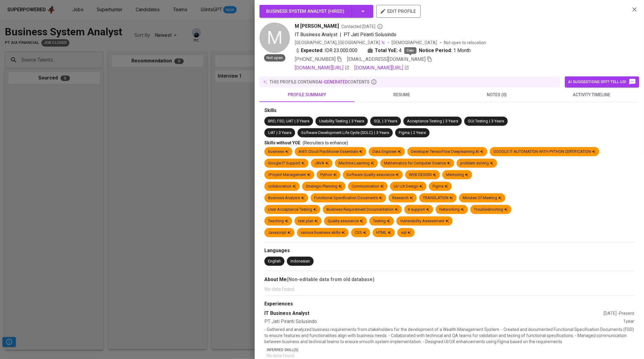 This screenshot has width=644, height=359. I want to click on div: Javascript, so click(279, 232).